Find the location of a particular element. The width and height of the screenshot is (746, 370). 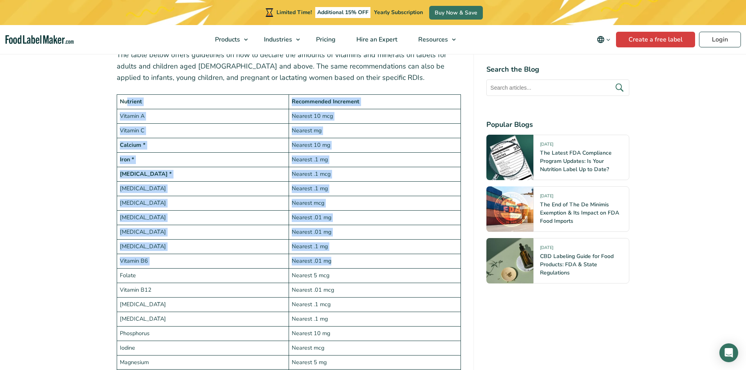

button: Change language is located at coordinates (604, 40).